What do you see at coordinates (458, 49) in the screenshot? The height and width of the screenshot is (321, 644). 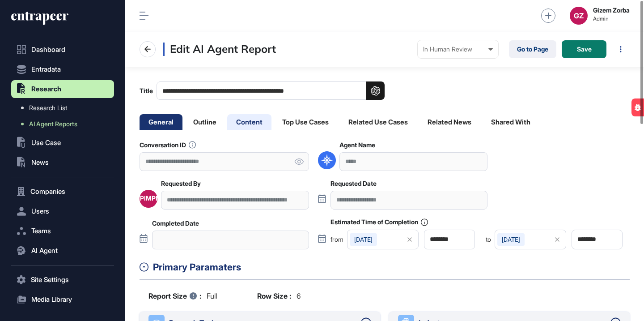 I see `div: In Human Review` at bounding box center [458, 49].